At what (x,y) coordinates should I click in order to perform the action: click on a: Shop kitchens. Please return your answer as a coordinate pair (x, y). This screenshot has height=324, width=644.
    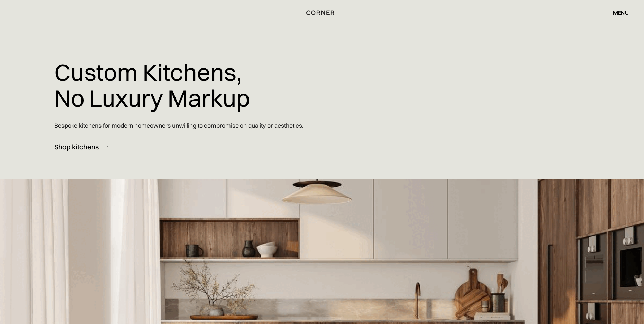
    Looking at the image, I should click on (81, 147).